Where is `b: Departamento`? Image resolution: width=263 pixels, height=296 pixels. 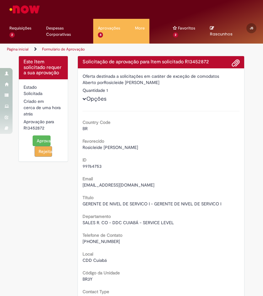
b: Departamento is located at coordinates (97, 217).